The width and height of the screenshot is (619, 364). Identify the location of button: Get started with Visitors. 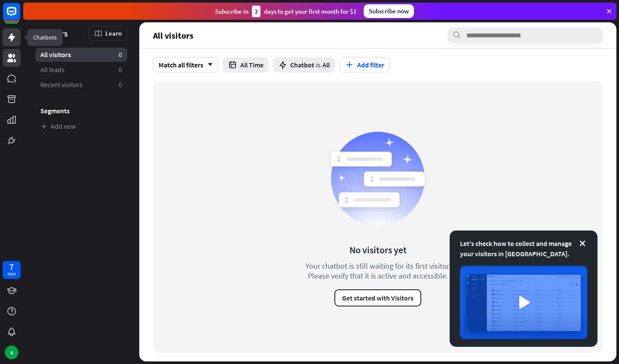
(378, 298).